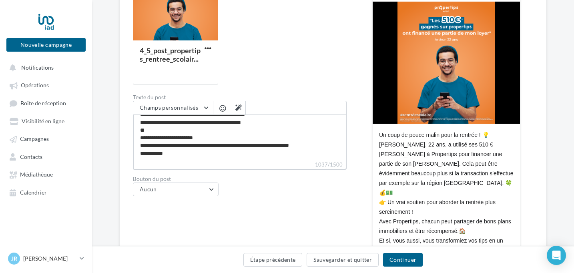  I want to click on button: Notifications, so click(44, 67).